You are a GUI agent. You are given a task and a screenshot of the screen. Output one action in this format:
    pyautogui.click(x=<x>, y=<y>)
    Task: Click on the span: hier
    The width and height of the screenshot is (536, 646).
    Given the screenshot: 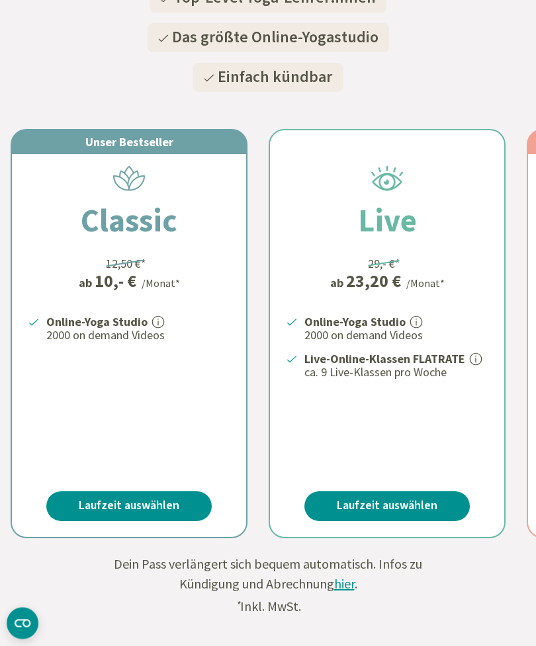 What is the action you would take?
    pyautogui.click(x=344, y=584)
    